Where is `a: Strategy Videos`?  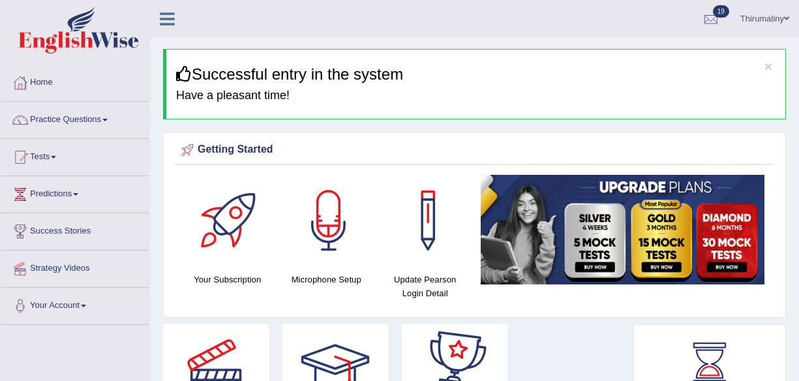 a: Strategy Videos is located at coordinates (75, 267).